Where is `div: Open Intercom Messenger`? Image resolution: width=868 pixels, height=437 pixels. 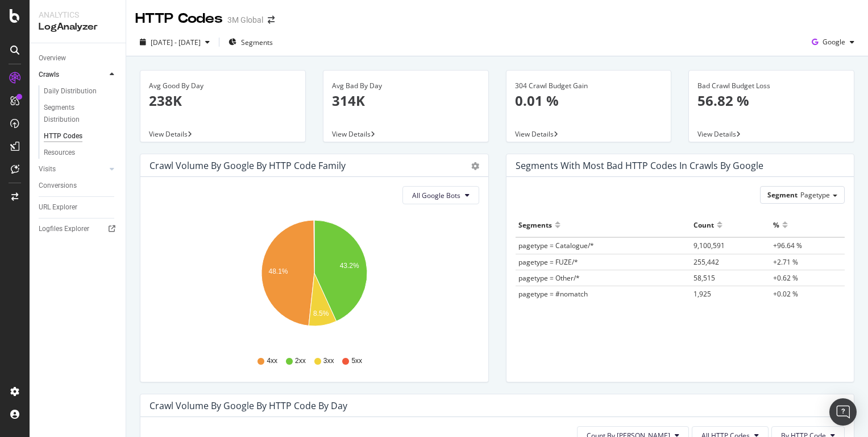 div: Open Intercom Messenger is located at coordinates (843, 412).